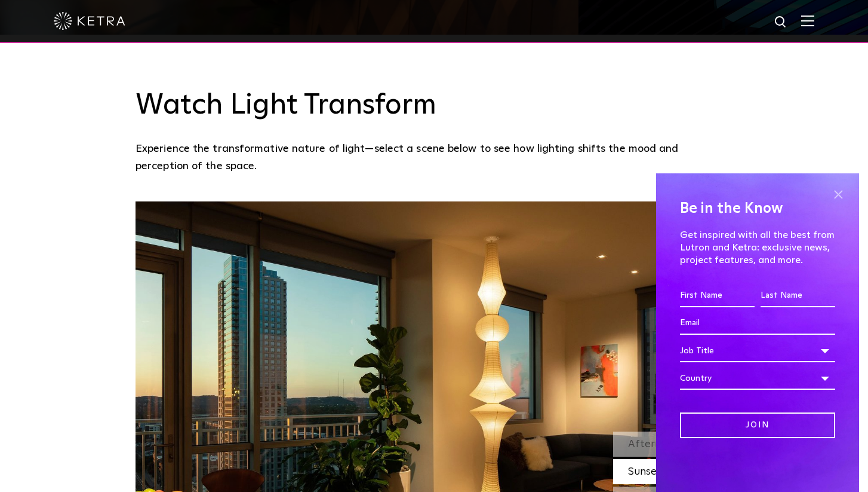 This screenshot has height=492, width=868. What do you see at coordinates (758, 378) in the screenshot?
I see `div: Country` at bounding box center [758, 378].